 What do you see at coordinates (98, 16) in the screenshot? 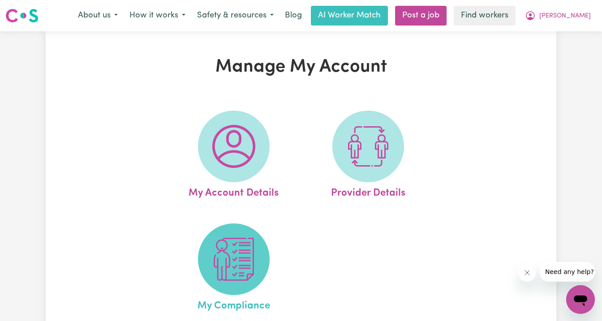
I see `button: About us` at bounding box center [98, 16].